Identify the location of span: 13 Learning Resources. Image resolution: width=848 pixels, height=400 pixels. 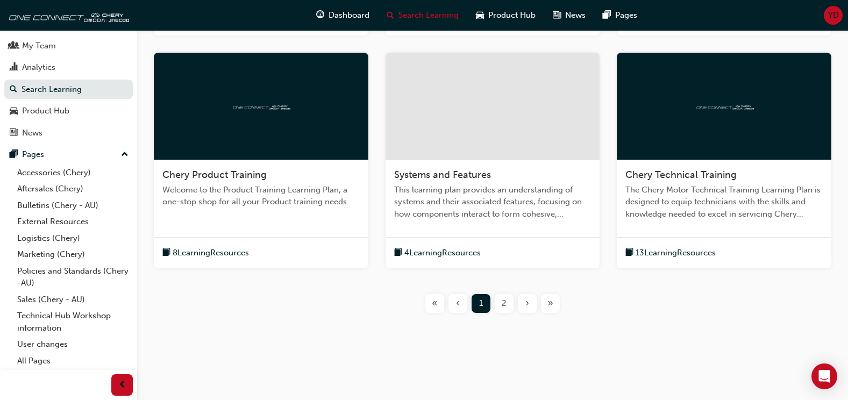
(676, 253).